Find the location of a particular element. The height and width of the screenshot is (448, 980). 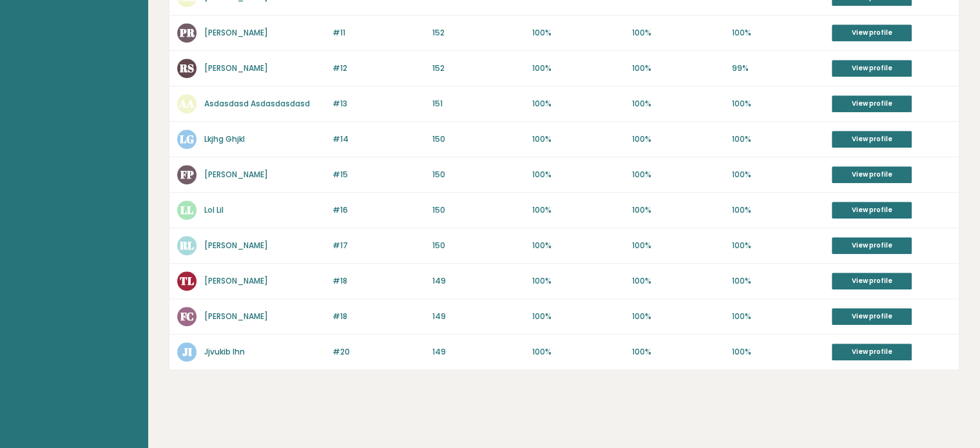

p: #11 is located at coordinates (378, 33).